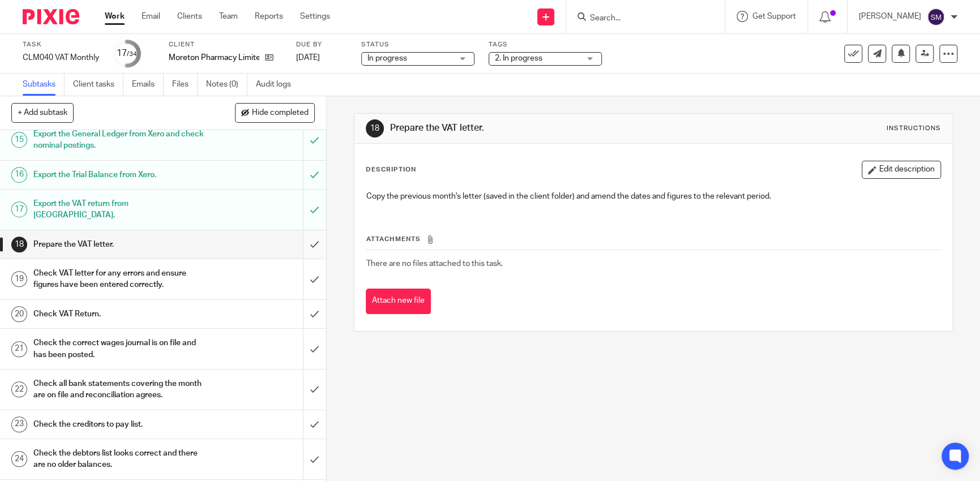 This screenshot has height=481, width=980. Describe the element at coordinates (387, 58) in the screenshot. I see `span: In progress` at that location.